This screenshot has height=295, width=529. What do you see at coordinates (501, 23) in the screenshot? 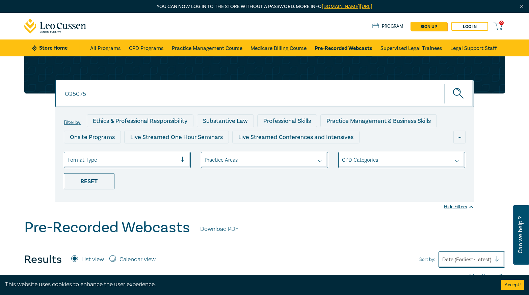
I see `span: 0` at bounding box center [501, 23].